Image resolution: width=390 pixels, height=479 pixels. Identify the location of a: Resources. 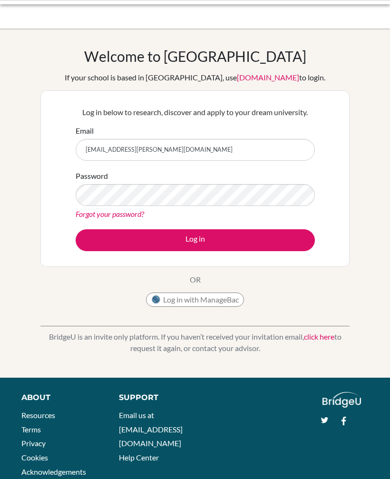
(38, 415).